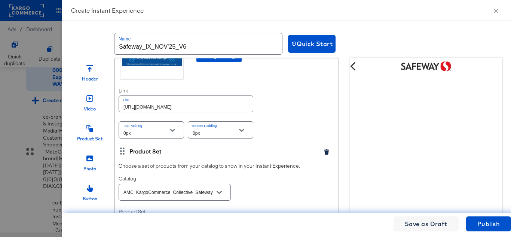 Image resolution: width=511 pixels, height=237 pixels. What do you see at coordinates (311, 44) in the screenshot?
I see `button: Quick Start` at bounding box center [311, 44].